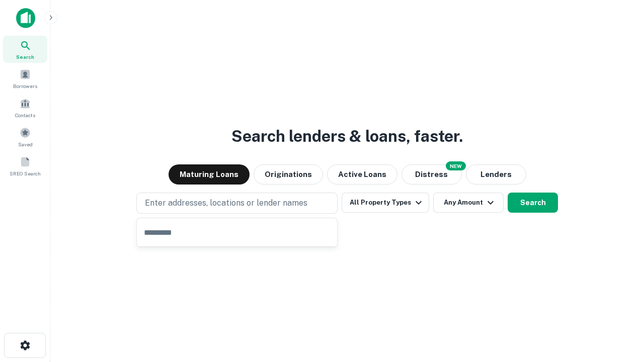 This screenshot has height=362, width=644. I want to click on button: Search distressed loans with lien and other non-mortgage details., so click(432, 174).